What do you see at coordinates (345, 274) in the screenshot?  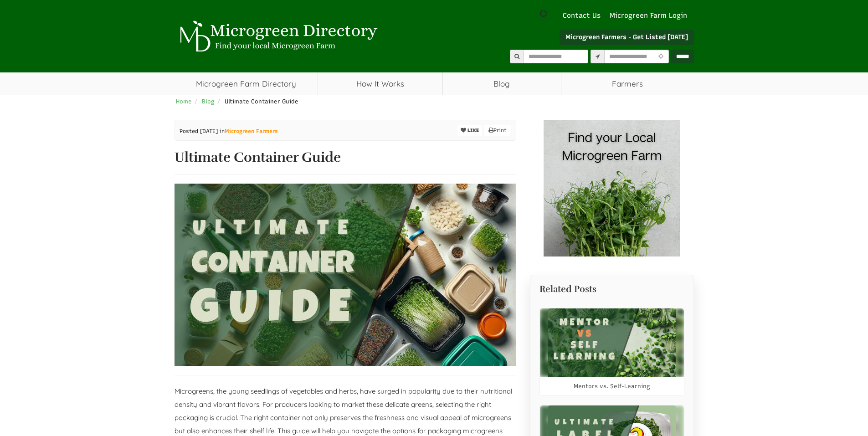 I see `img: Ultimate Container Guide` at bounding box center [345, 274].